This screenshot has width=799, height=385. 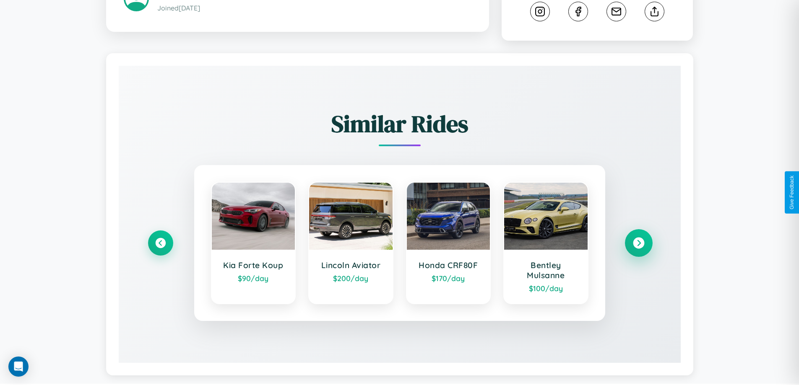 I want to click on a: Lincoln Aviator$200/day, so click(x=350, y=243).